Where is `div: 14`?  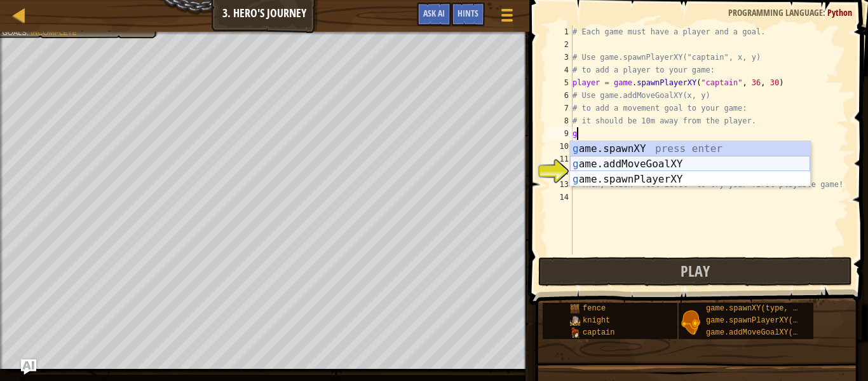 div: 14 is located at coordinates (560, 197).